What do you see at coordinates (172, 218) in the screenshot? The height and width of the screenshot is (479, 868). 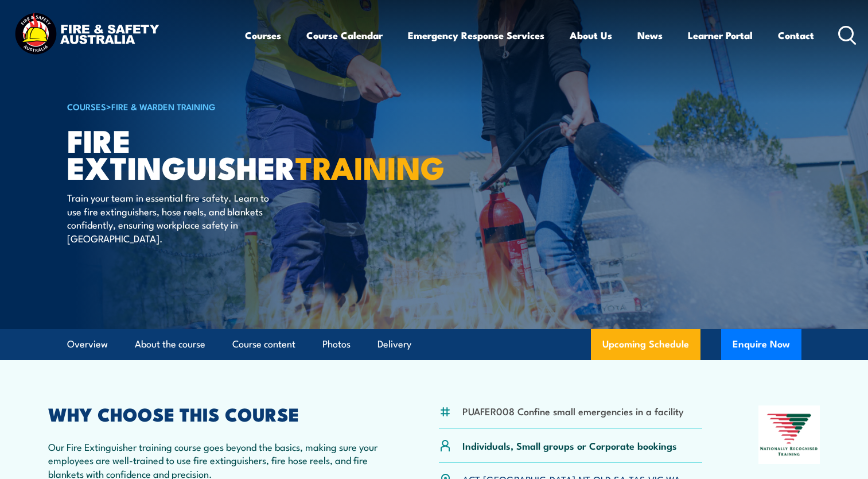 I see `p: Train your team in essential fire safety. Learn to use fire extinguishers, hose reels, and blanke...` at bounding box center [172, 218].